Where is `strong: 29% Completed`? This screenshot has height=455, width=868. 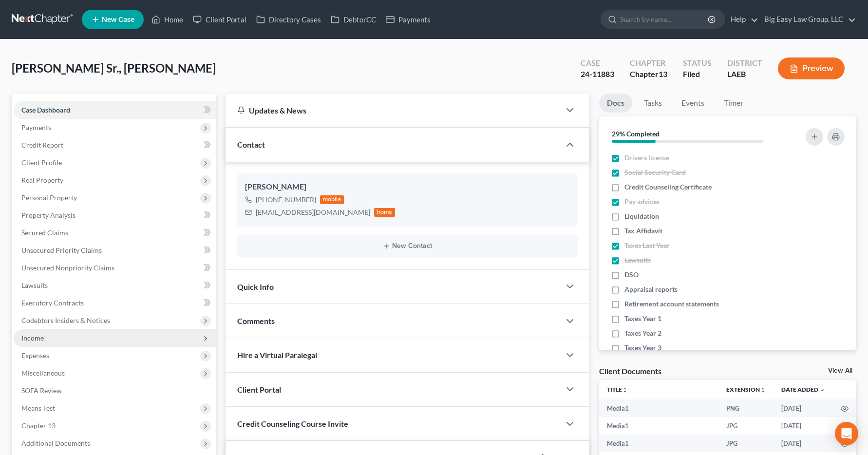
strong: 29% Completed is located at coordinates (636, 133).